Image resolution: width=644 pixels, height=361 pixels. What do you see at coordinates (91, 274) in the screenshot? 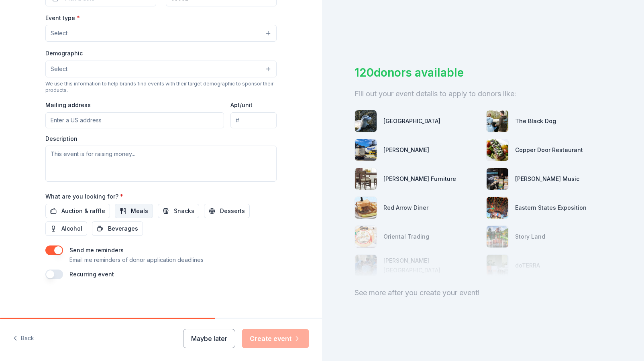
I see `label: Recurring event` at bounding box center [91, 274].